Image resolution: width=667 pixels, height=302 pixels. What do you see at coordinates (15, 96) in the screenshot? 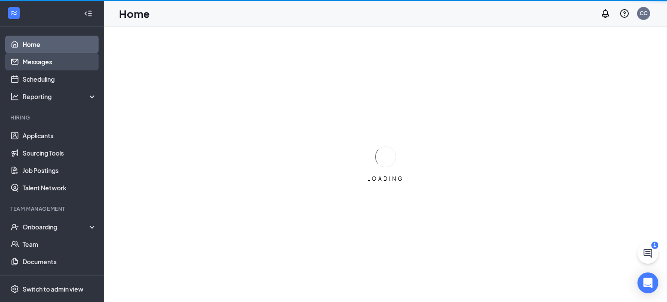
I see `svg: Analysis` at bounding box center [15, 96].